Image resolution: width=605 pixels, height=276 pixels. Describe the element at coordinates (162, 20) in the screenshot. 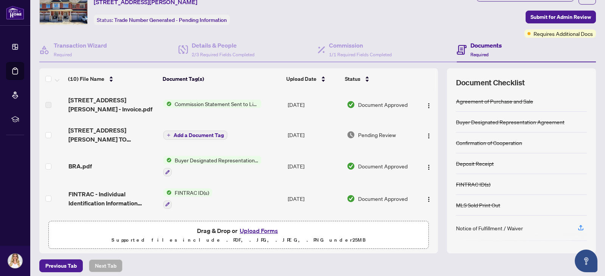

I see `div: Status:` at that location.